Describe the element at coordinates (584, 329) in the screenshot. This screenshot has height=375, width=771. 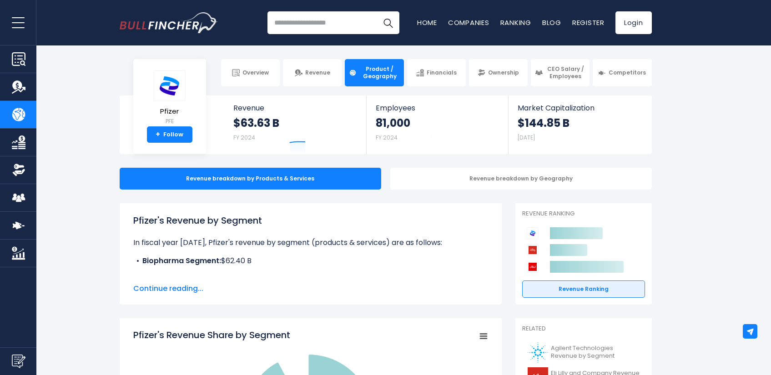
I see `p: Related` at that location.